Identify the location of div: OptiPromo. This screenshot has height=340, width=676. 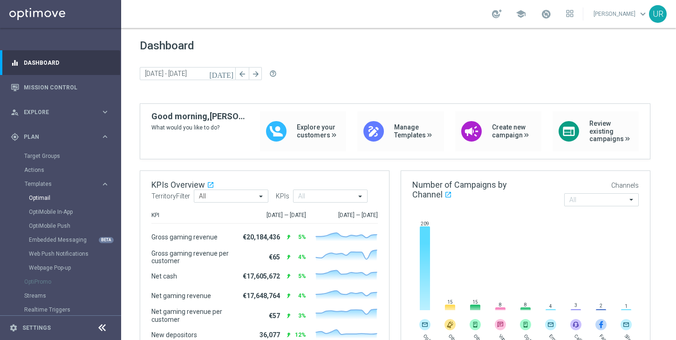
(72, 282).